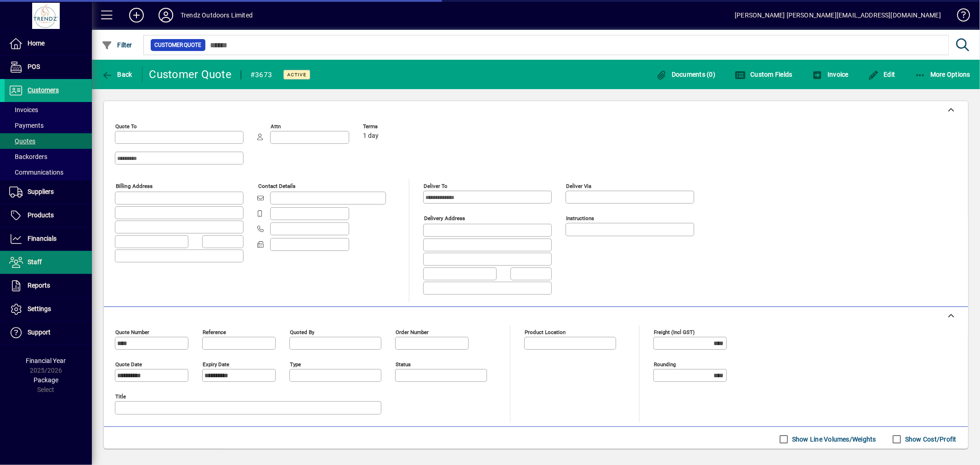 Image resolution: width=980 pixels, height=465 pixels. Describe the element at coordinates (371, 136) in the screenshot. I see `span: 1 day` at that location.